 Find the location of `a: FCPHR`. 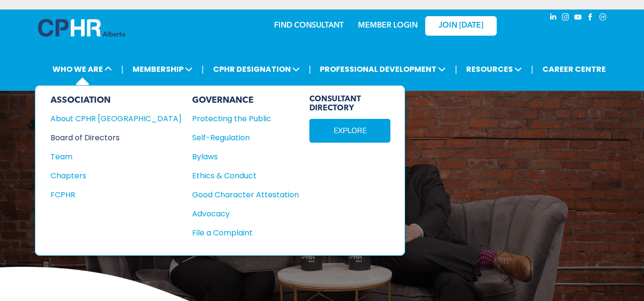

a: FCPHR is located at coordinates (116, 195).